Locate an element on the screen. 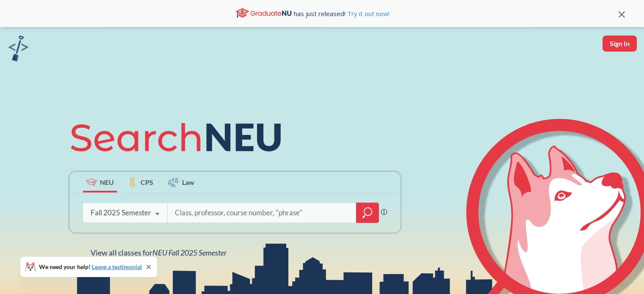 The image size is (644, 294). button: Sign In is located at coordinates (619, 43).